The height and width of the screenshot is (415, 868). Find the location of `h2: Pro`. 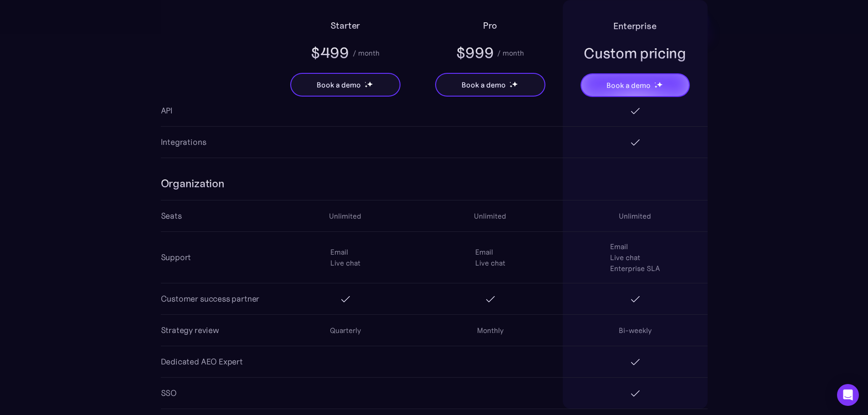

h2: Pro is located at coordinates (490, 25).